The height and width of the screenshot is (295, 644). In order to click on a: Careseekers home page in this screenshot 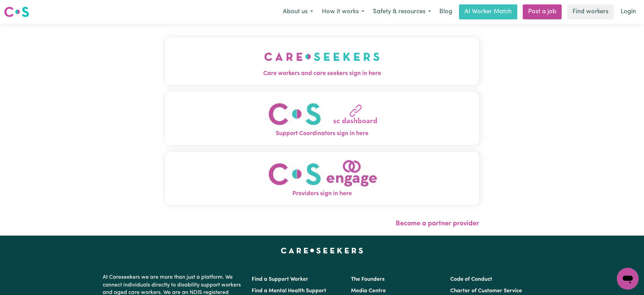, I will do `click(322, 250)`.